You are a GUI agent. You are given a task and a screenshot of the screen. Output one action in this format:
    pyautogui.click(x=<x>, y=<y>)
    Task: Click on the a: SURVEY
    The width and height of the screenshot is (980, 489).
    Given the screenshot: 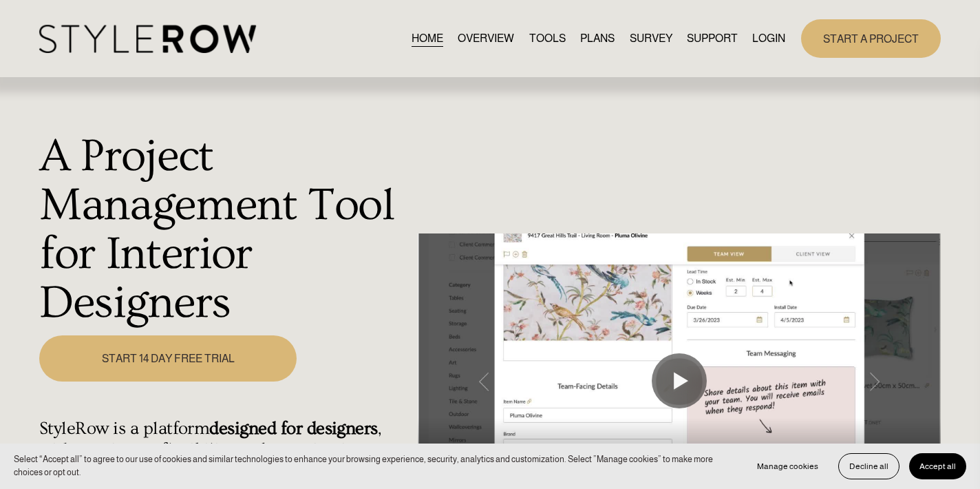 What is the action you would take?
    pyautogui.click(x=651, y=39)
    